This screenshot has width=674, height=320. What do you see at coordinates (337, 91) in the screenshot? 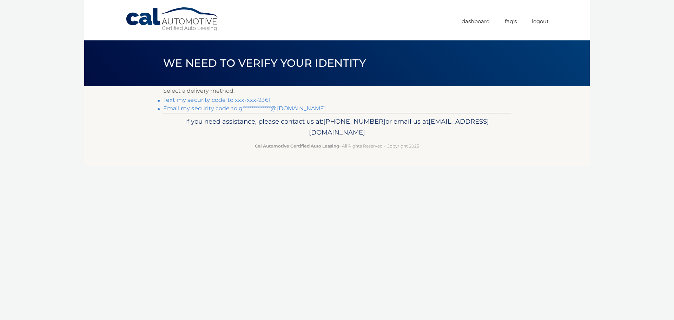
I see `p: Select a delivery method:` at bounding box center [337, 91].